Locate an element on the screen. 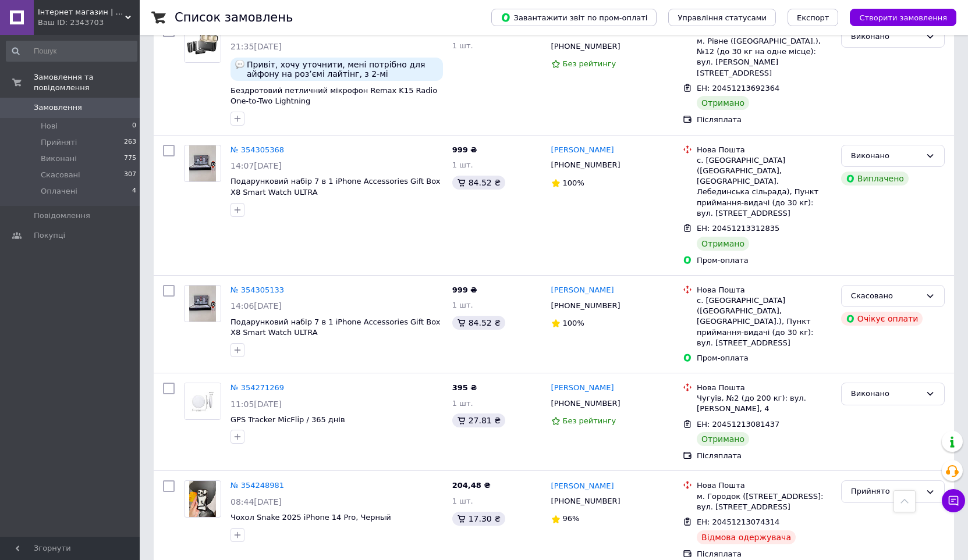 This screenshot has height=560, width=968. span: ЕН: 20451213081437 is located at coordinates (738, 424).